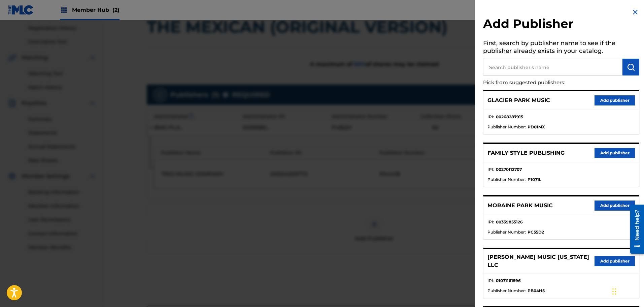 The image size is (644, 307). Describe the element at coordinates (519, 101) in the screenshot. I see `p: GLACIER PARK MUSIC` at that location.